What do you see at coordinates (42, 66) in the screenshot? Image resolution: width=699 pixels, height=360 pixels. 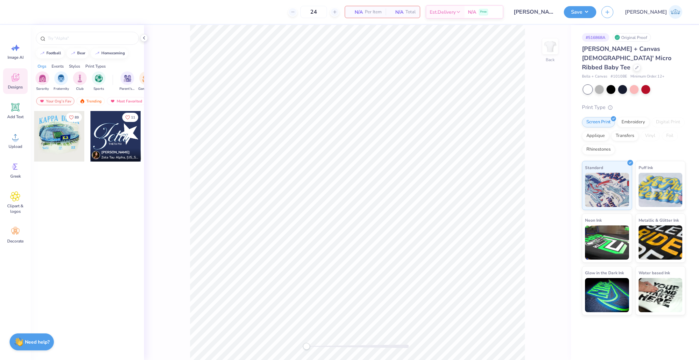 I see `div: Orgs` at bounding box center [42, 66].